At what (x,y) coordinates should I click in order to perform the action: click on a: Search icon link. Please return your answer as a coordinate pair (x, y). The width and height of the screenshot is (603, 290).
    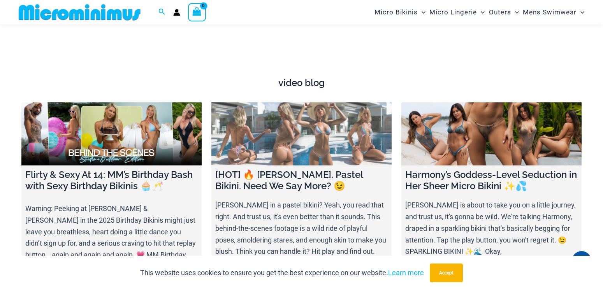
    Looking at the image, I should click on (162, 12).